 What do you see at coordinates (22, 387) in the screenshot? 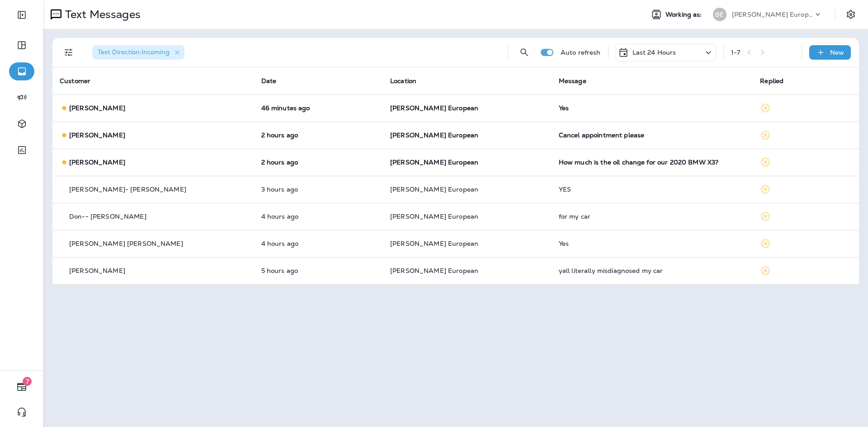
I see `button: 7` at bounding box center [22, 387].